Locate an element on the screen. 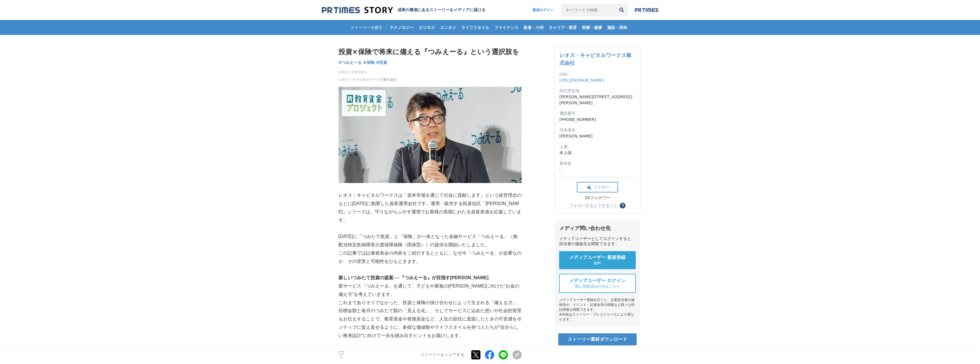  span: 施設・団体 is located at coordinates (617, 27).